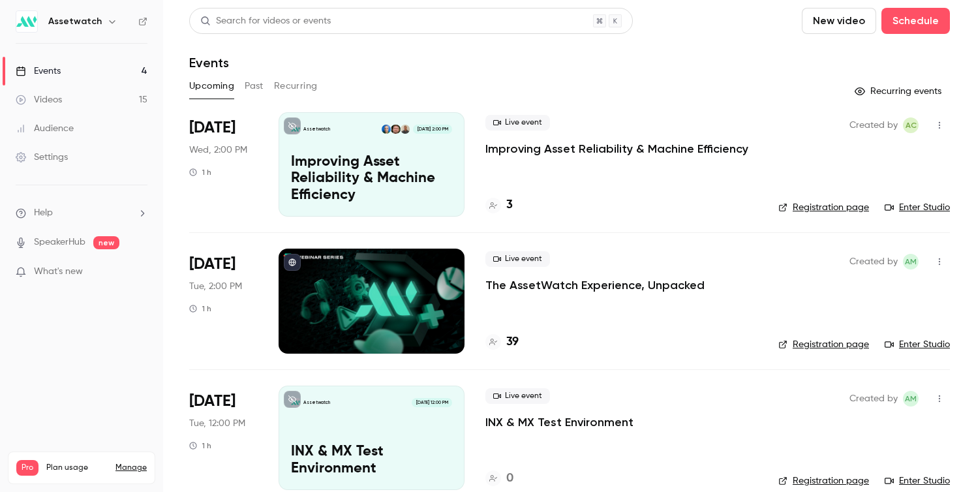 The width and height of the screenshot is (976, 492). I want to click on div: Events, so click(38, 71).